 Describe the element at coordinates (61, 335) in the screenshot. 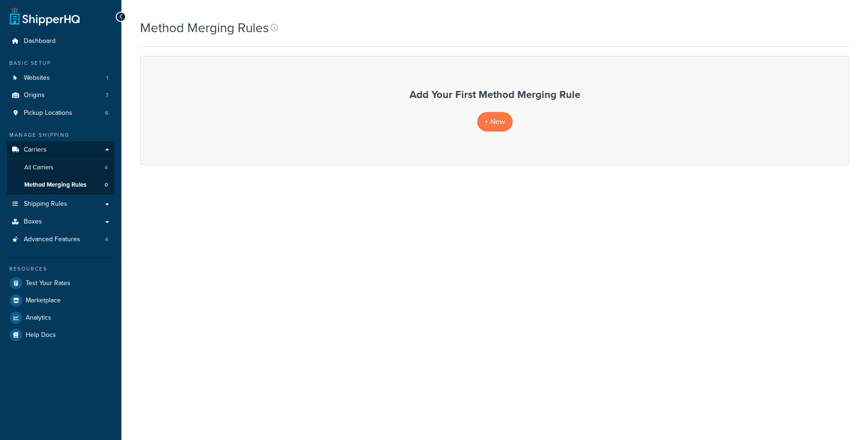

I see `li: Help Docs` at that location.